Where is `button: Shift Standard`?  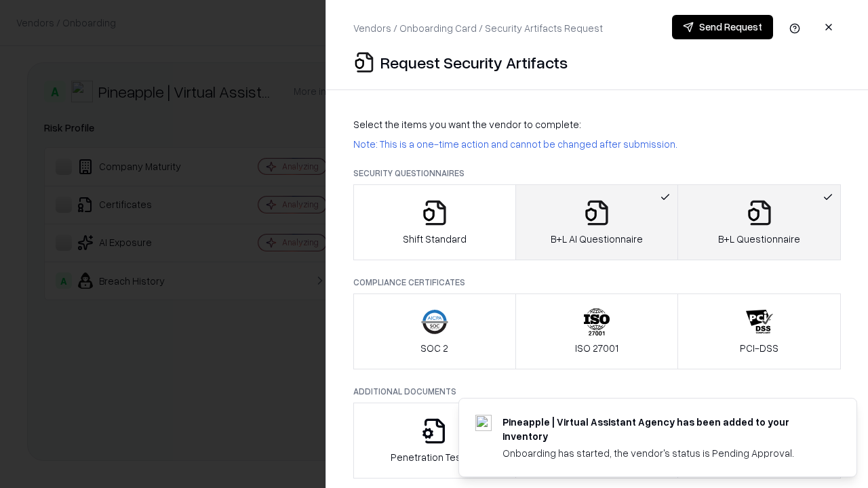 button: Shift Standard is located at coordinates (434, 223).